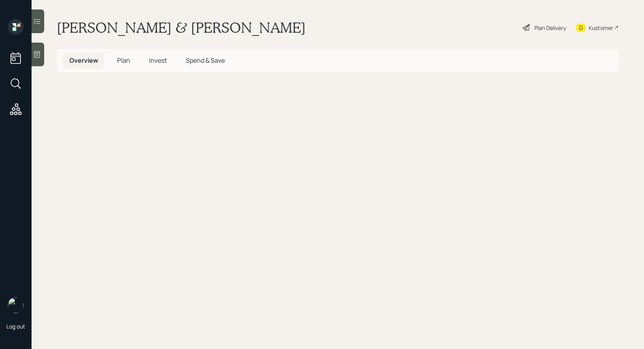 The image size is (644, 349). Describe the element at coordinates (16, 326) in the screenshot. I see `div: Log out` at that location.